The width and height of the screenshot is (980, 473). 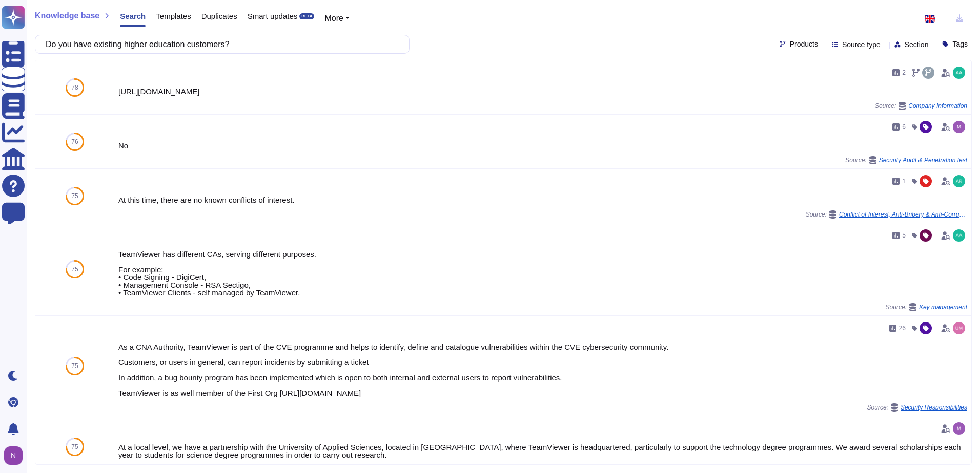 I want to click on span: 6, so click(x=903, y=127).